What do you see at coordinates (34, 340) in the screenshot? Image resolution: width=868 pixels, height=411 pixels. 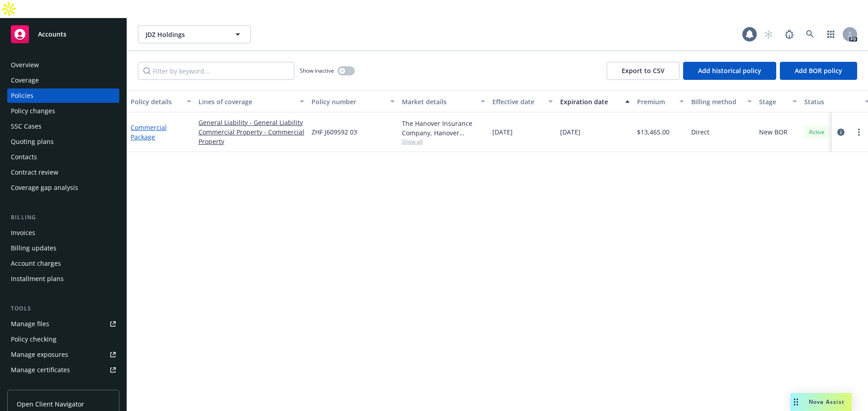 I see `div: Policy checking` at bounding box center [34, 340].